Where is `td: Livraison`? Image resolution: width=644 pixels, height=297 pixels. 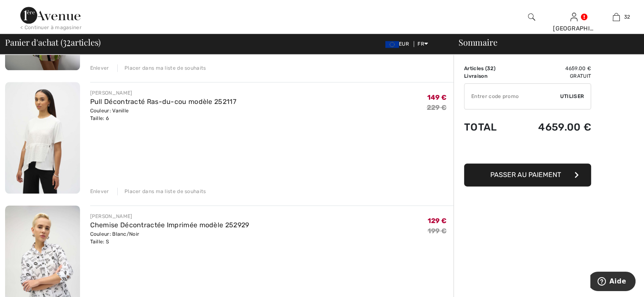
td: Livraison is located at coordinates (488, 76).